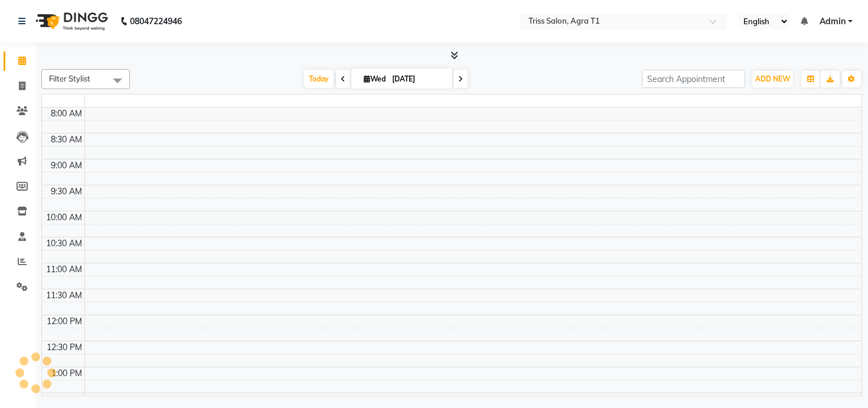  Describe the element at coordinates (319, 79) in the screenshot. I see `span: Today` at that location.